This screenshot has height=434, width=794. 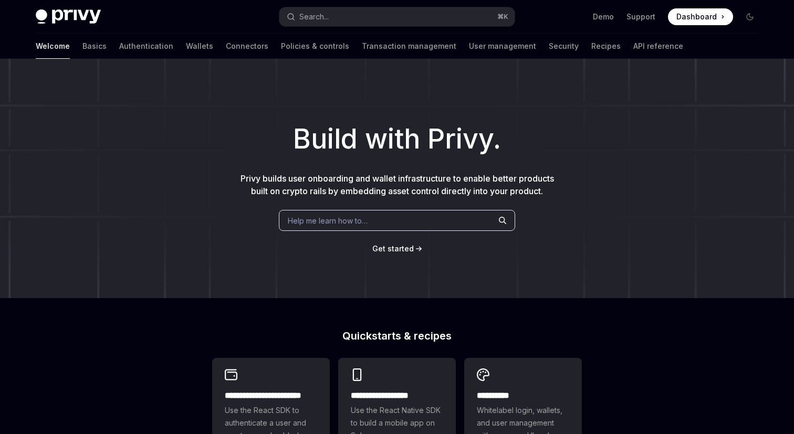 What do you see at coordinates (95, 46) in the screenshot?
I see `a: Basics` at bounding box center [95, 46].